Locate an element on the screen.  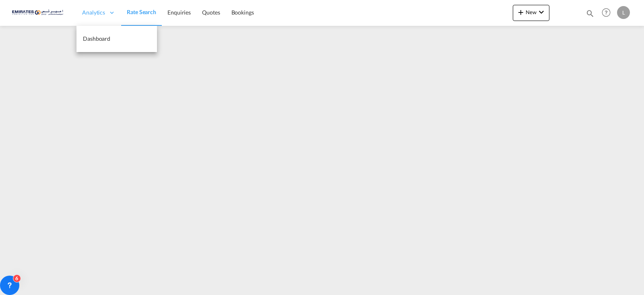
span: Help is located at coordinates (606, 12).